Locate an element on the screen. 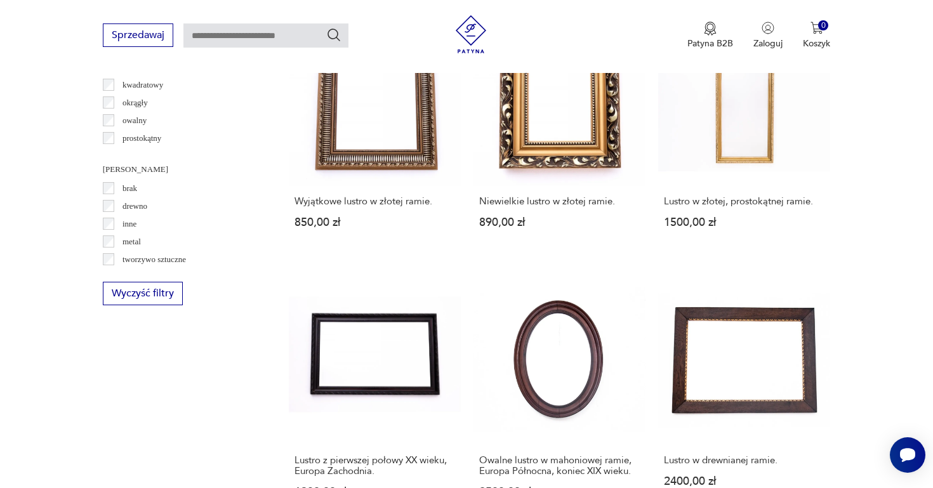 The height and width of the screenshot is (488, 933). p: Koszyk is located at coordinates (816, 43).